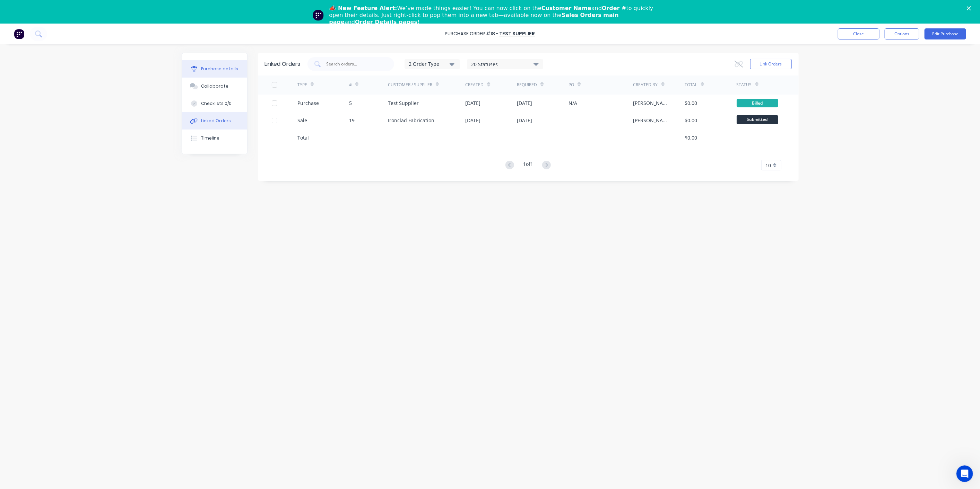 This screenshot has width=980, height=489. Describe the element at coordinates (363, 8) in the screenshot. I see `b: 📣 New Feature Alert:` at that location.